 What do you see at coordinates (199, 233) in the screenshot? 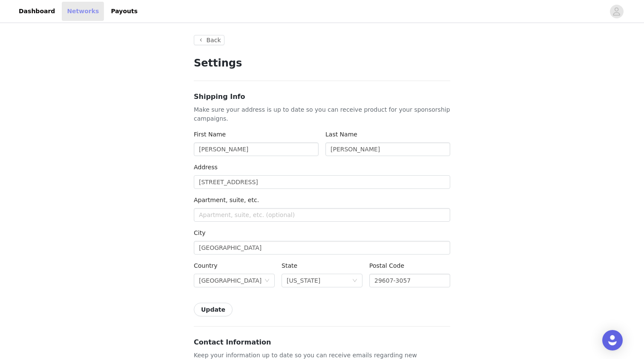
I see `label: City` at bounding box center [199, 233].